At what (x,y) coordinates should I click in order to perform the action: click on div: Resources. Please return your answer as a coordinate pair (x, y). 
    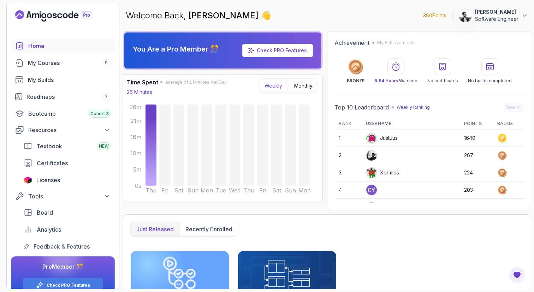
    Looking at the image, I should click on (69, 130).